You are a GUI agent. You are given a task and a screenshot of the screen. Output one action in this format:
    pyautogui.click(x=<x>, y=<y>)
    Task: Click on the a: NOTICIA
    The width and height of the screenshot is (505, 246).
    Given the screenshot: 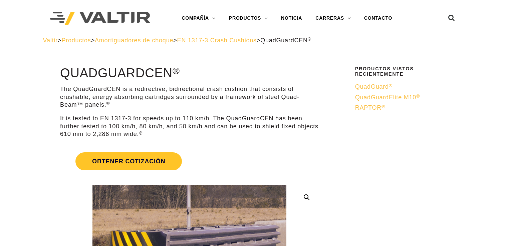 What is the action you would take?
    pyautogui.click(x=291, y=18)
    